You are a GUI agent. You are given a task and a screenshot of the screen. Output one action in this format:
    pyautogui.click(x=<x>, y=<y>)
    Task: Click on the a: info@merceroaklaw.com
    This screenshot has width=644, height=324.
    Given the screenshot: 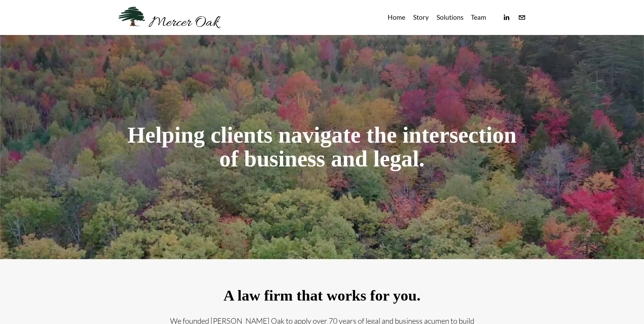 What is the action you would take?
    pyautogui.click(x=522, y=17)
    